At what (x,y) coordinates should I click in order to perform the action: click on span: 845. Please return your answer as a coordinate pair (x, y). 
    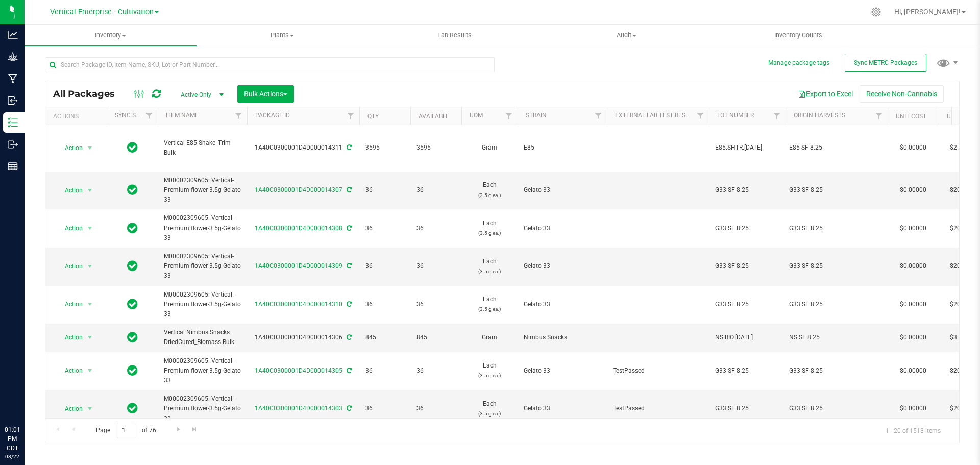
    Looking at the image, I should click on (384, 337).